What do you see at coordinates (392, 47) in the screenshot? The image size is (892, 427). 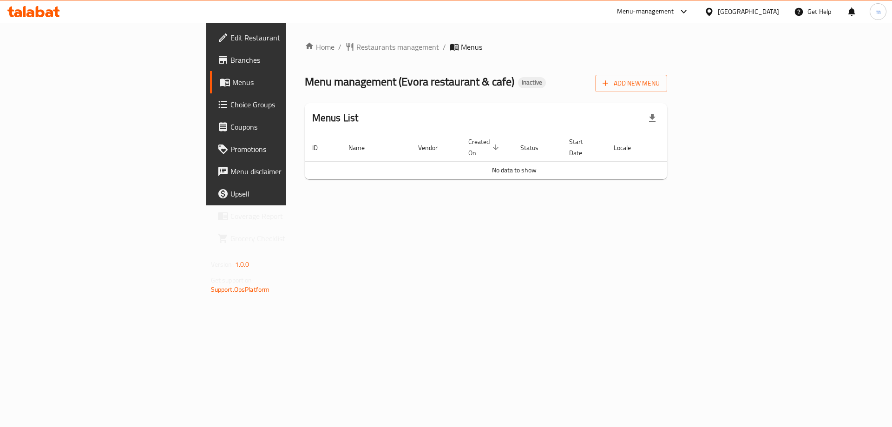 I see `a: Restaurants management` at bounding box center [392, 47].